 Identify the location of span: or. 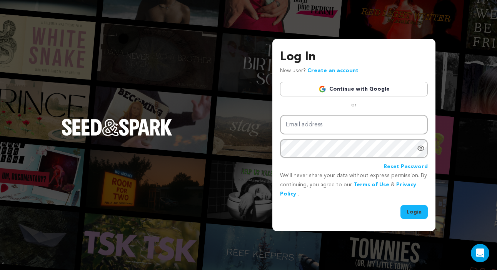
(354, 105).